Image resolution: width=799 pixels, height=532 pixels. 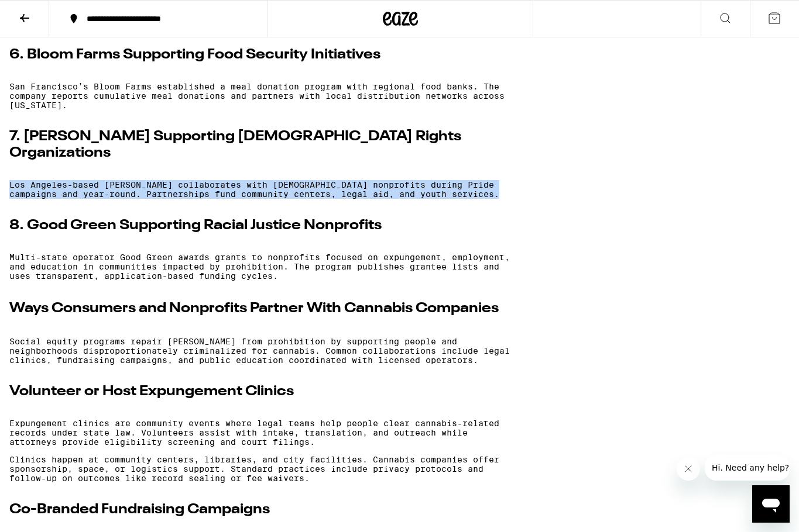 I want to click on strong: Ways Consumers and Nonprofits Partner With Cannabis Companies, so click(x=254, y=309).